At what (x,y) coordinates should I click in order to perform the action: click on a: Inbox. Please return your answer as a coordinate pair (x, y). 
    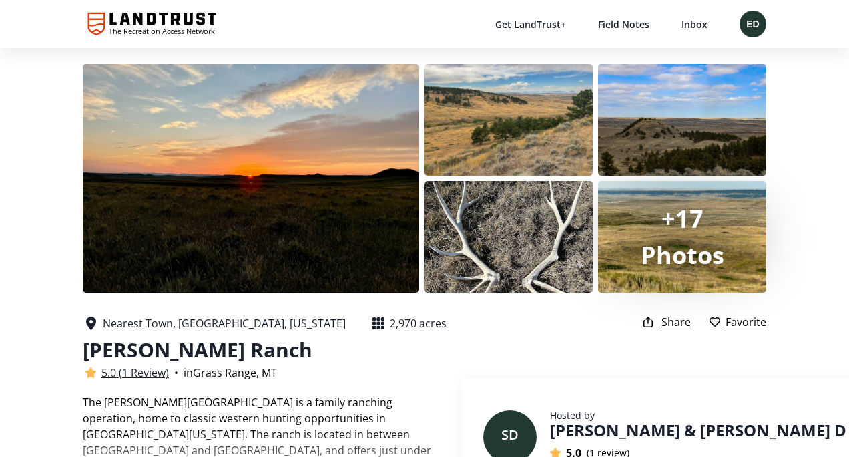
    Looking at the image, I should click on (694, 24).